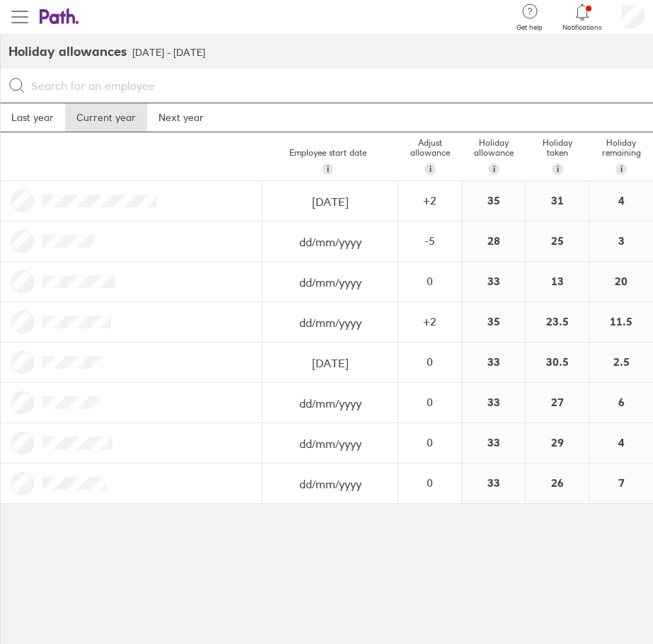 This screenshot has width=653, height=644. What do you see at coordinates (493, 242) in the screenshot?
I see `div: 28` at bounding box center [493, 242].